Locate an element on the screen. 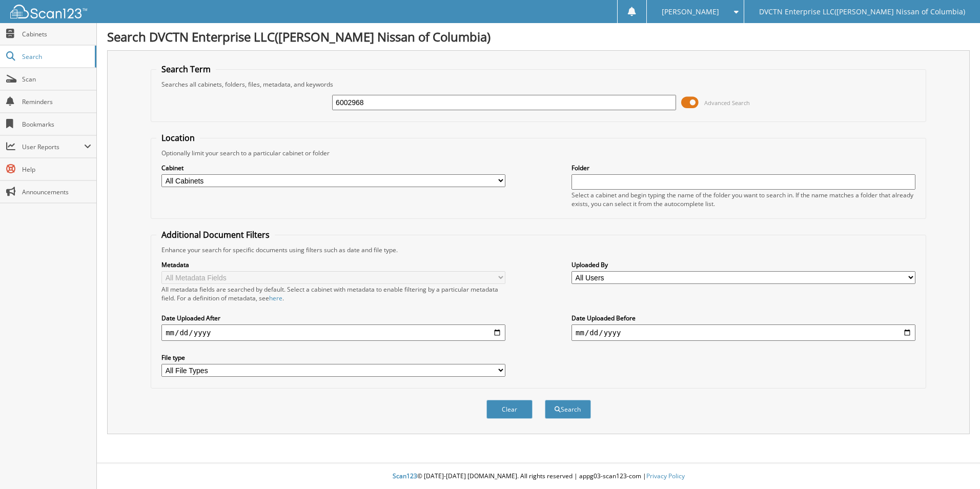  span: User Reports is located at coordinates (53, 147).